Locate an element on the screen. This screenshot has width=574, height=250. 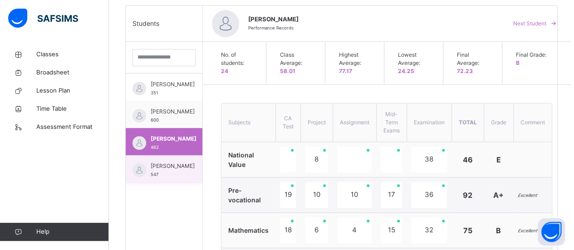
span: 462 is located at coordinates (155, 147).